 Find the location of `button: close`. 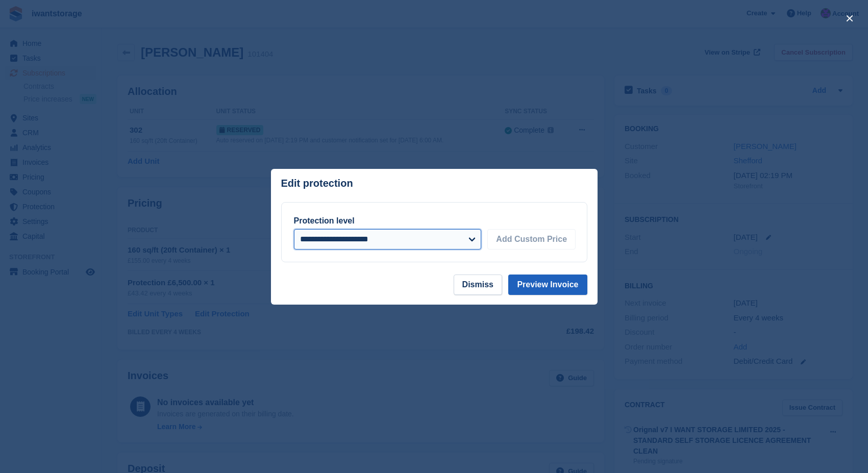

button: close is located at coordinates (849, 18).